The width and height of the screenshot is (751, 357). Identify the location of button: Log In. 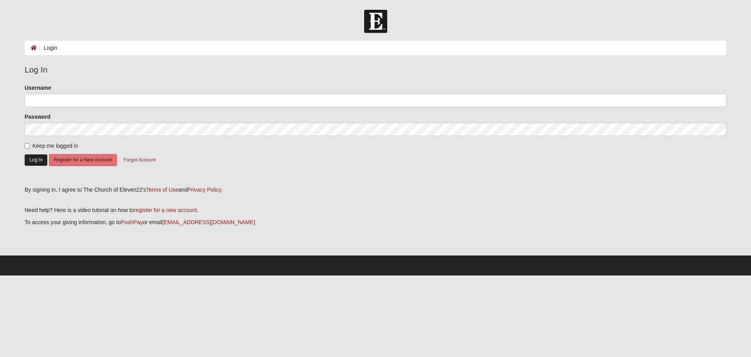
(36, 160).